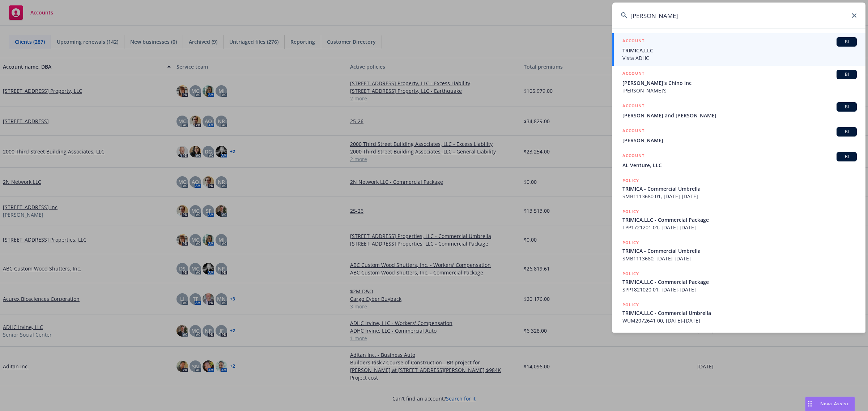 The image size is (868, 411). What do you see at coordinates (830, 404) in the screenshot?
I see `button: Nova Assist` at bounding box center [830, 404].